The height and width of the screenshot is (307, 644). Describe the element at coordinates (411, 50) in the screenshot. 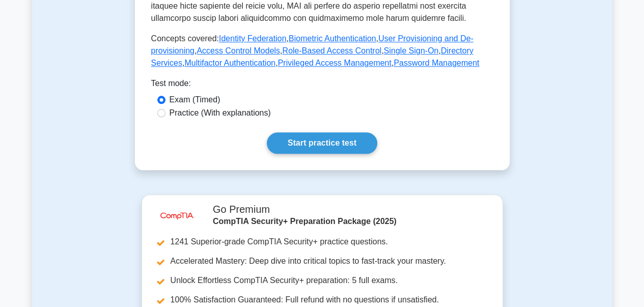

I see `a: Single Sign-On` at that location.